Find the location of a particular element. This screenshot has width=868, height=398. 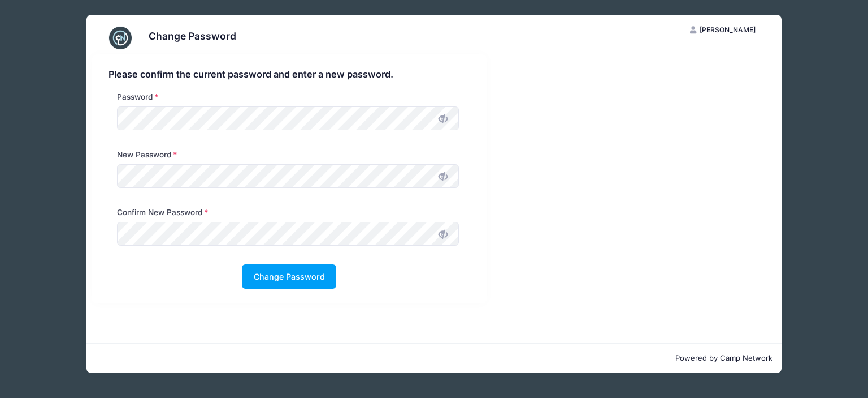

label: Confirm New Password is located at coordinates (163, 212).